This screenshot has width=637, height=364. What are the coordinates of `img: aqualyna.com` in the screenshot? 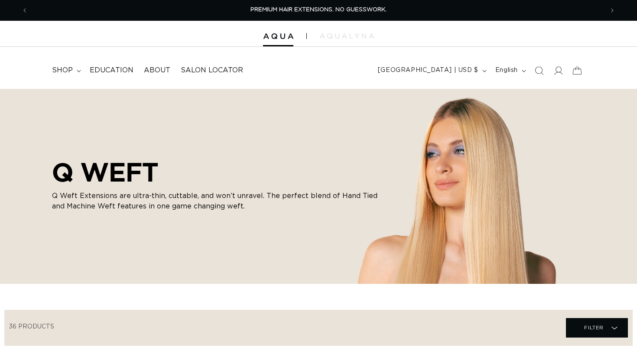 It's located at (347, 36).